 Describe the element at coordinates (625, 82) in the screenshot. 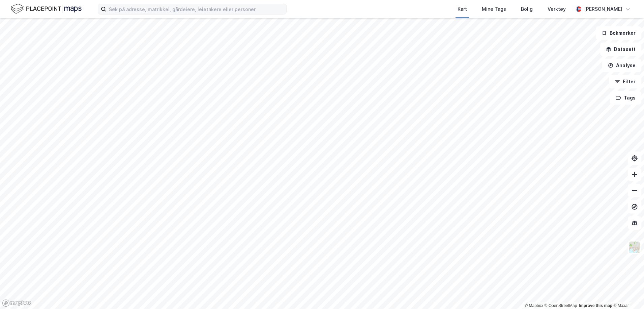

I see `button: Filter` at that location.